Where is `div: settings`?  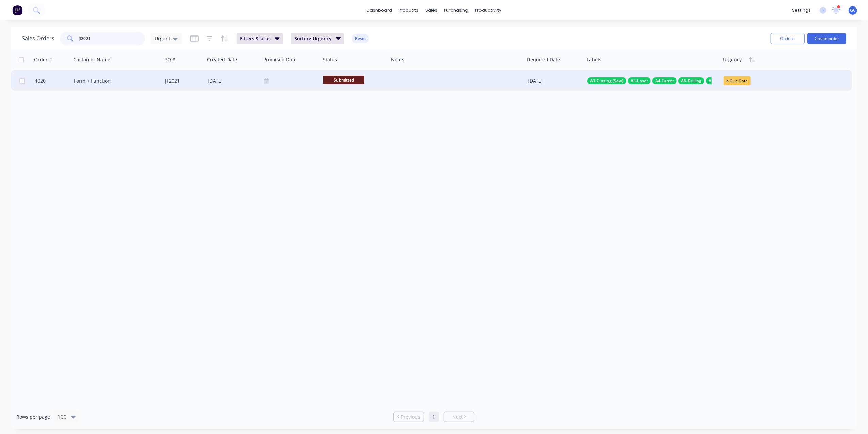
div: settings is located at coordinates (801, 10).